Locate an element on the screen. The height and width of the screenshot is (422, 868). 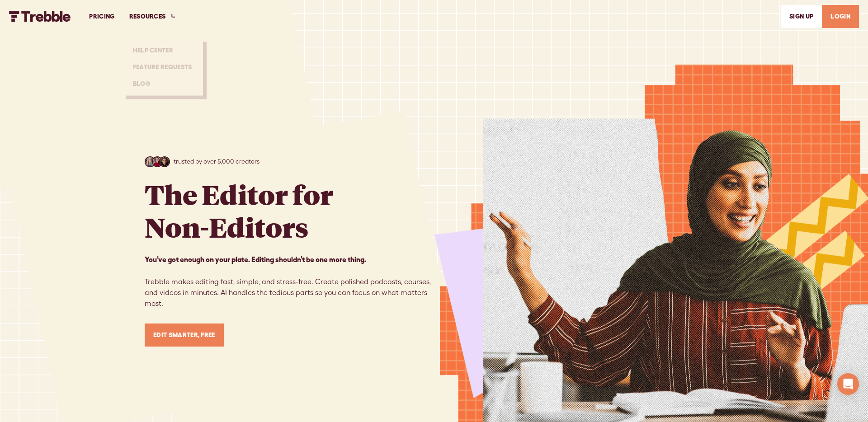
a: Edit Smarter, Free is located at coordinates (184, 335).